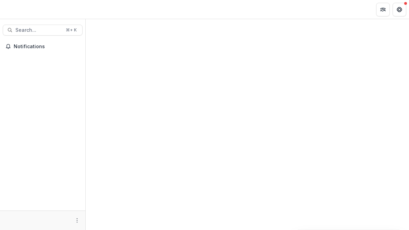  What do you see at coordinates (38, 30) in the screenshot?
I see `span: Search...` at bounding box center [38, 30].